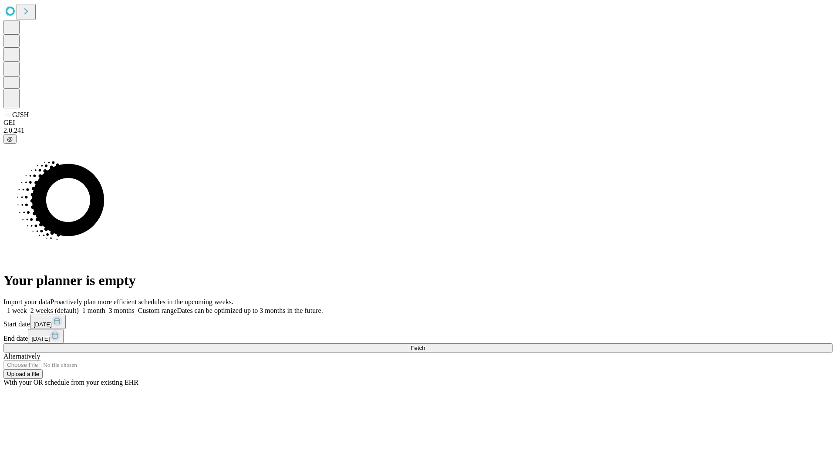 This screenshot has height=470, width=836. What do you see at coordinates (22, 356) in the screenshot?
I see `span: Alternatively` at bounding box center [22, 356].